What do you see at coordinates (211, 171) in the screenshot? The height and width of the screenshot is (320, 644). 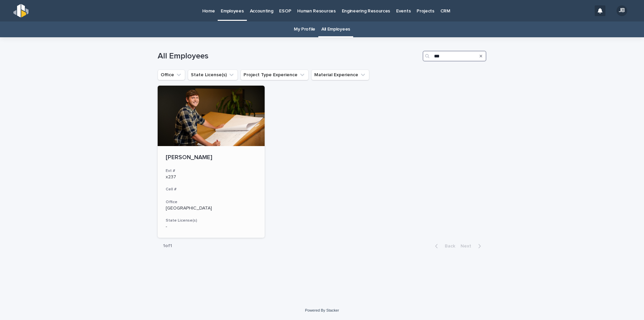 I see `h3: Ext #` at bounding box center [211, 171].